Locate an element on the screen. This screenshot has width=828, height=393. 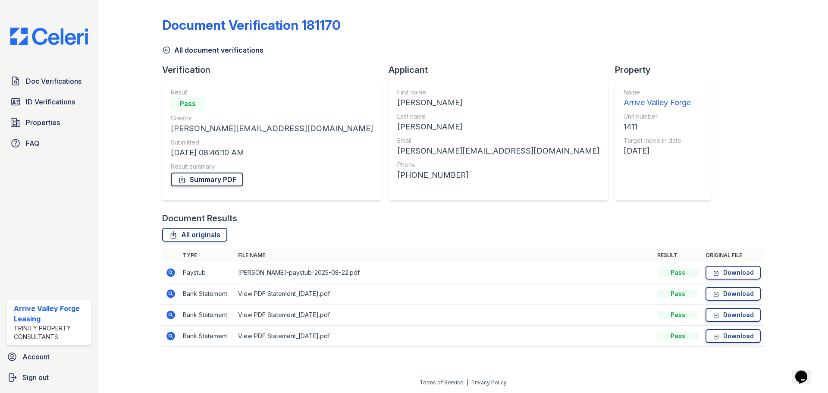
div: 1411 is located at coordinates (657, 127).